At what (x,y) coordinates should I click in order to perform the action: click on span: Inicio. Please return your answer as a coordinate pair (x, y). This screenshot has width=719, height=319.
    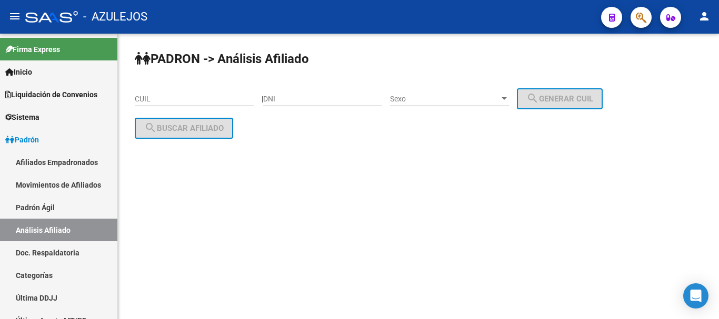
    Looking at the image, I should click on (18, 72).